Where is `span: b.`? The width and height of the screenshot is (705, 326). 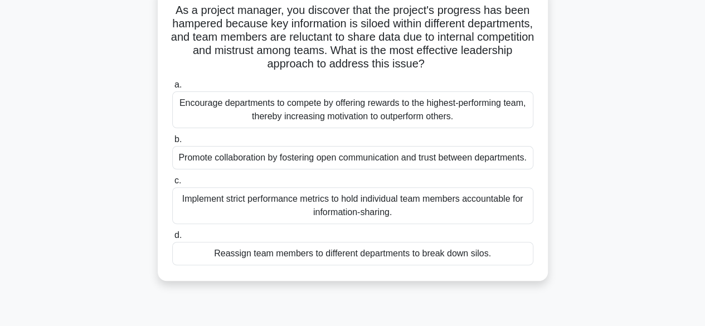 span: b. is located at coordinates (178, 139).